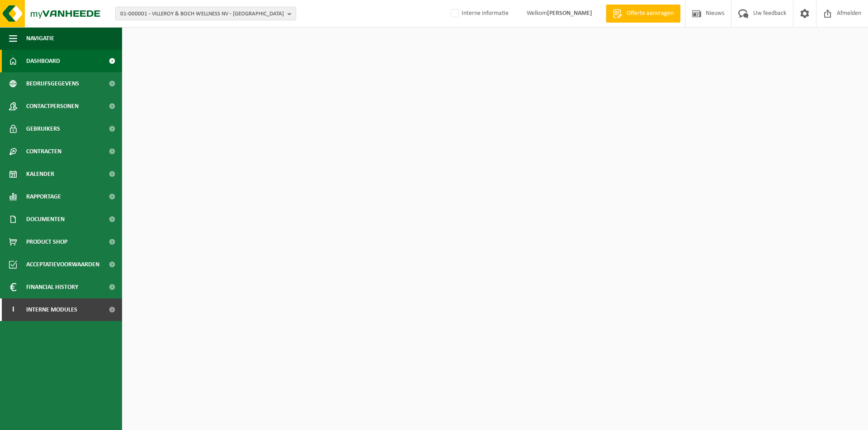 Image resolution: width=868 pixels, height=430 pixels. Describe the element at coordinates (63, 265) in the screenshot. I see `span: Acceptatievoorwaarden` at that location.